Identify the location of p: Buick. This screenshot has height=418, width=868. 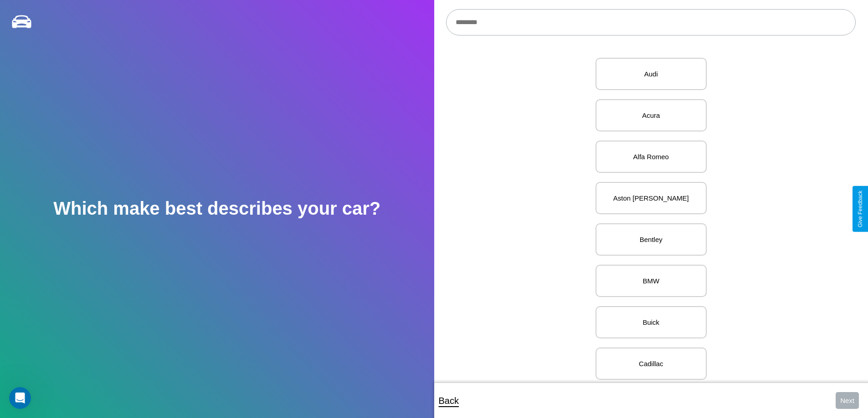
(651, 322).